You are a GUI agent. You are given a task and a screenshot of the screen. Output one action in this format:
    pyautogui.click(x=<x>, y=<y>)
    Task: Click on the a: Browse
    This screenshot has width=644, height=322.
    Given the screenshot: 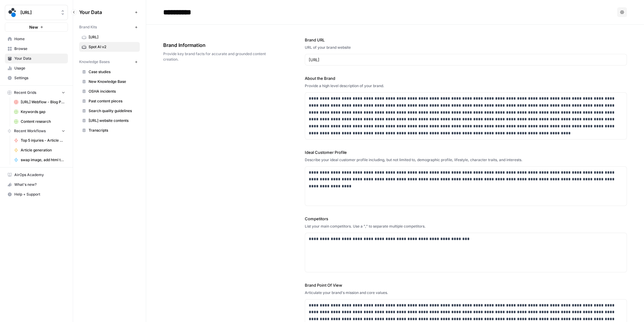 What is the action you would take?
    pyautogui.click(x=36, y=48)
    